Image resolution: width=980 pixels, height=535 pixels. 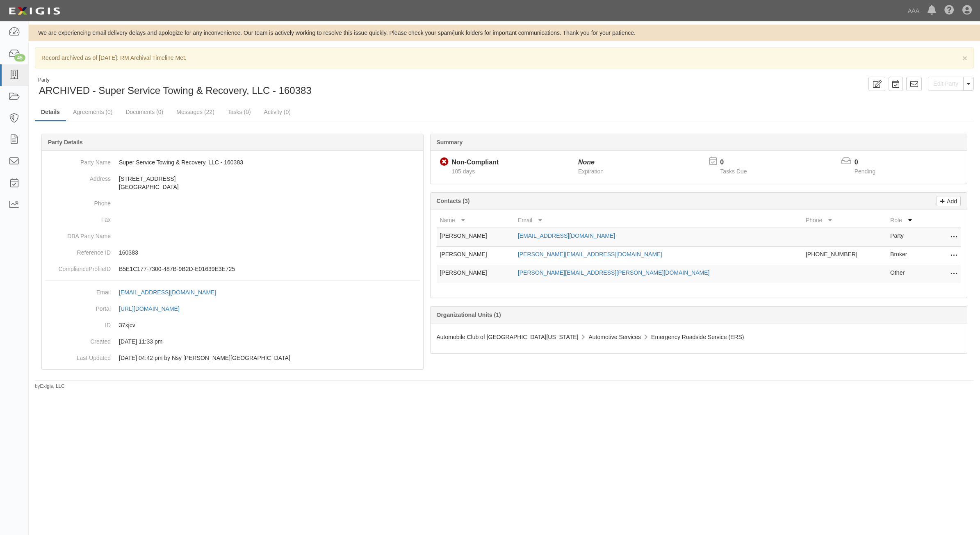 I want to click on th: Role, so click(x=907, y=221).